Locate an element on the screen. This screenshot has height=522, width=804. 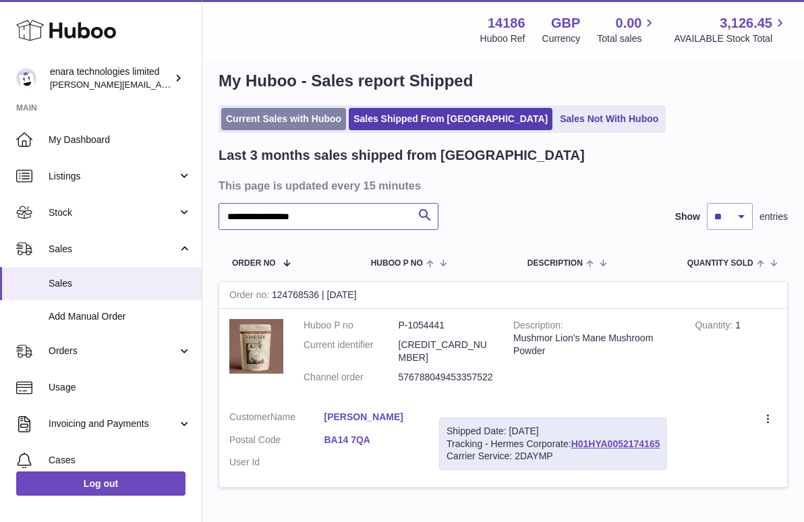
img: Dee@enara.co is located at coordinates (26, 78).